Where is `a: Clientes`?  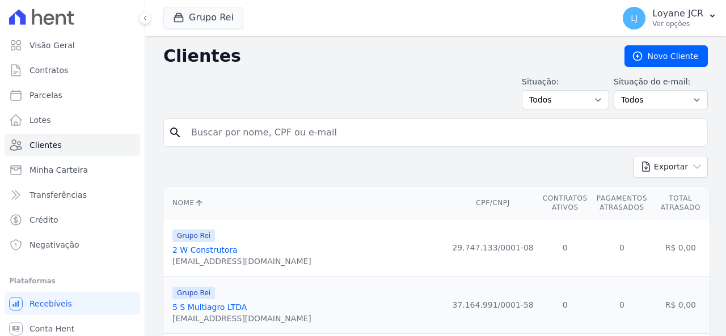
a: Clientes is located at coordinates (72, 145).